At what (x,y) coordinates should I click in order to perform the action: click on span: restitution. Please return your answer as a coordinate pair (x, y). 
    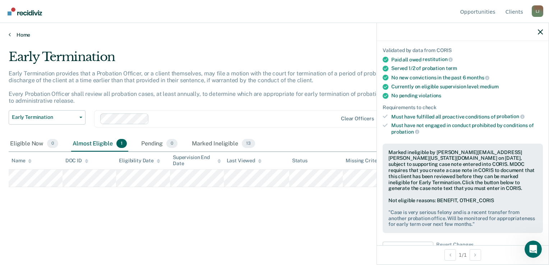
    Looking at the image, I should click on (437, 59).